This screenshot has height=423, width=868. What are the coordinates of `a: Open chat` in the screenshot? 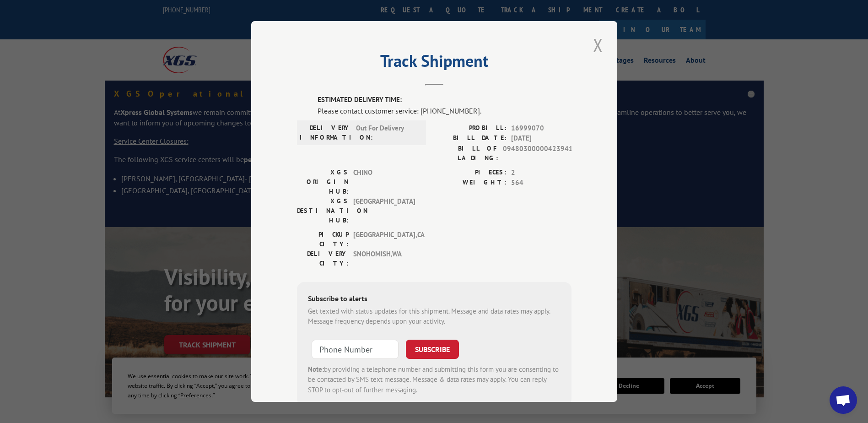 It's located at (844, 400).